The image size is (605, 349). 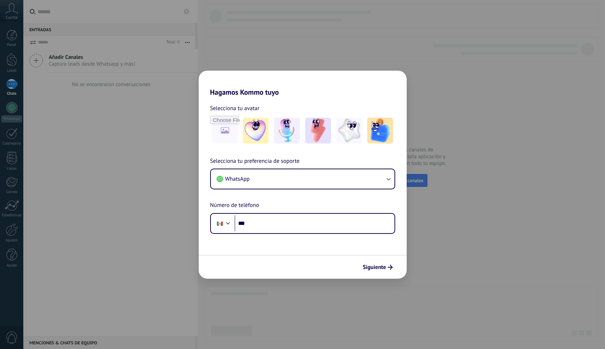 What do you see at coordinates (375, 267) in the screenshot?
I see `span: Siguiente` at bounding box center [375, 267].